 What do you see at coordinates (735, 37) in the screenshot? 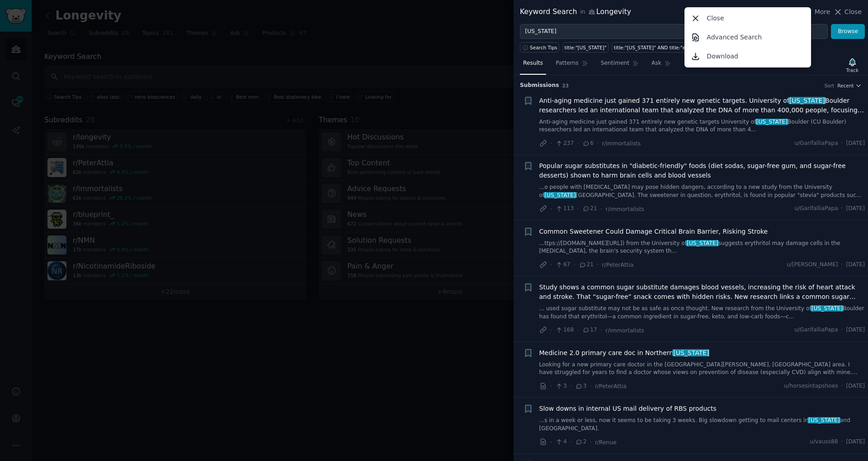
I see `p: Advanced Search` at bounding box center [735, 37].